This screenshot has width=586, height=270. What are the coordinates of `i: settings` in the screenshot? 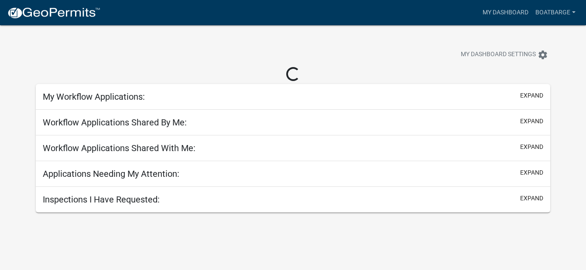 It's located at (543, 55).